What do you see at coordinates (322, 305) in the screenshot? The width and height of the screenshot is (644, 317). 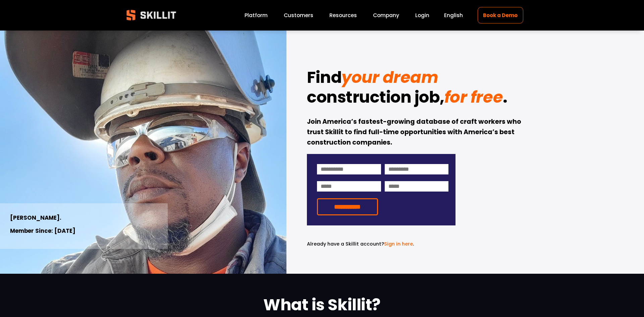 I see `strong: What is Skillit?` at bounding box center [322, 305].